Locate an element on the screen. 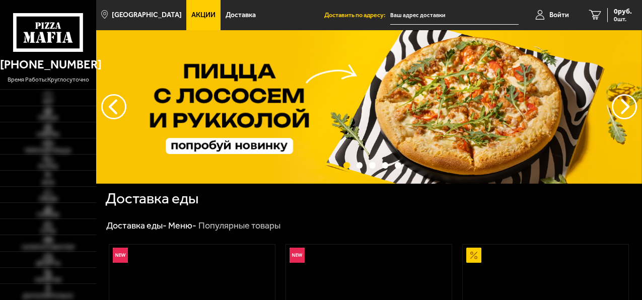 Image resolution: width=642 pixels, height=300 pixels. span: 0 шт. is located at coordinates (623, 19).